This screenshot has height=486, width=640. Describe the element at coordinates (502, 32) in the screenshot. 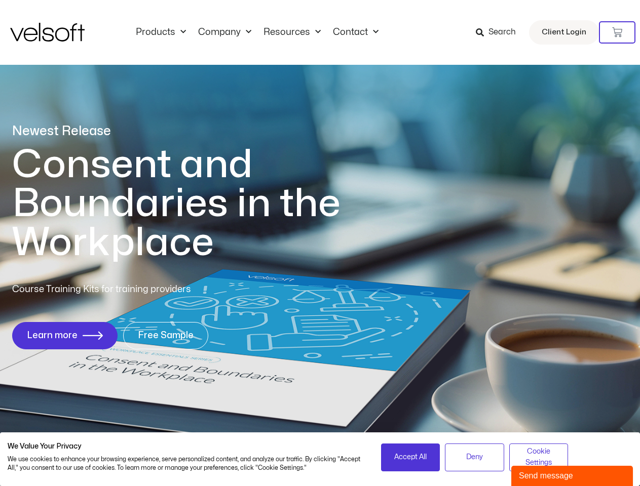

I see `span: Search` at that location.